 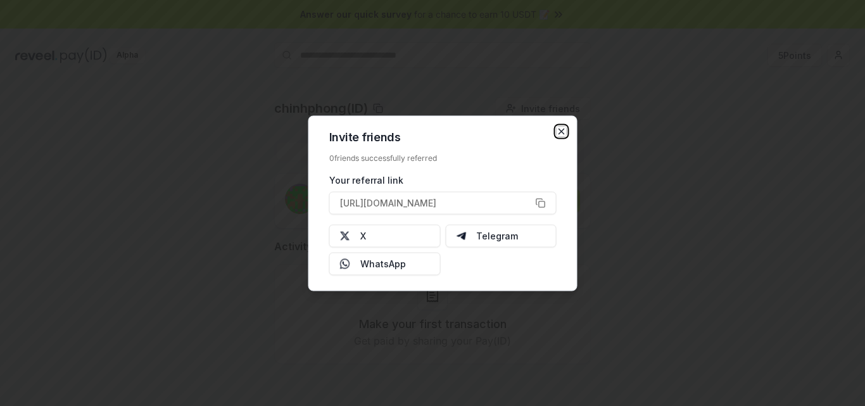 I want to click on button: WhatsApp, so click(x=385, y=263).